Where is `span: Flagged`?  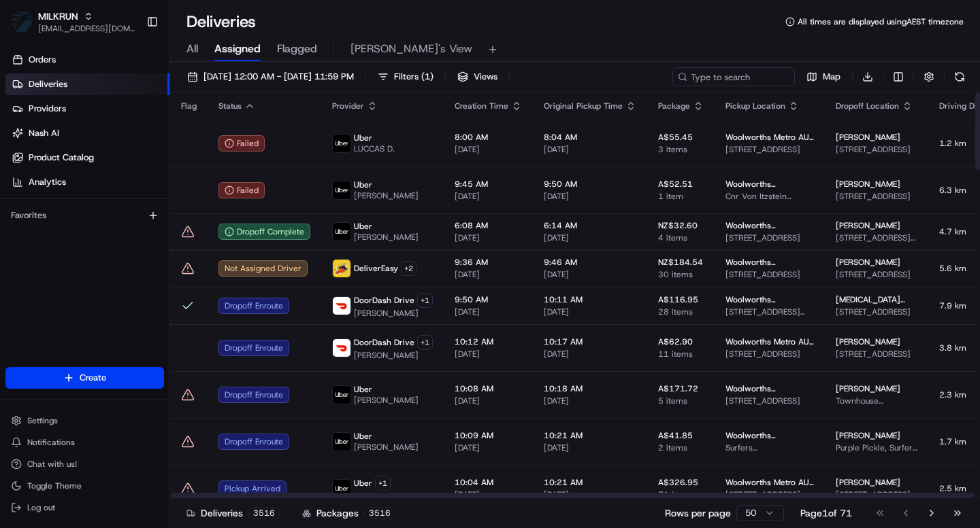 span: Flagged is located at coordinates (296, 49).